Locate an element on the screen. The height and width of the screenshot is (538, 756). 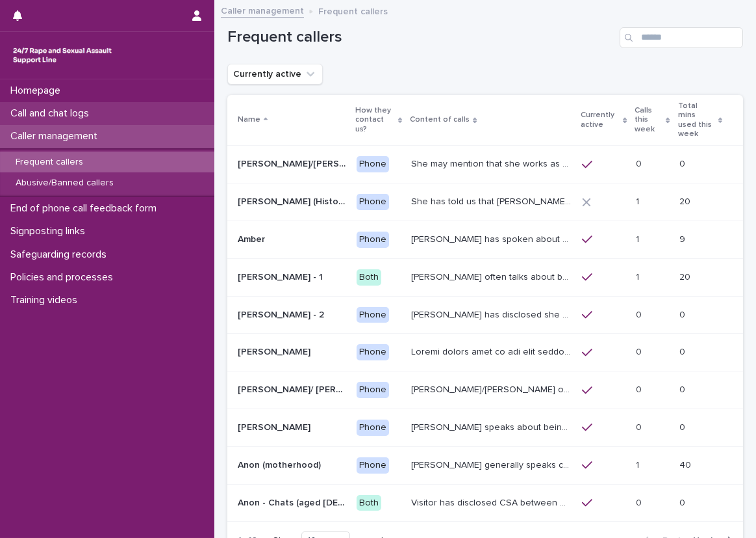
p: Alison (Historic Plan) is located at coordinates (293, 200).